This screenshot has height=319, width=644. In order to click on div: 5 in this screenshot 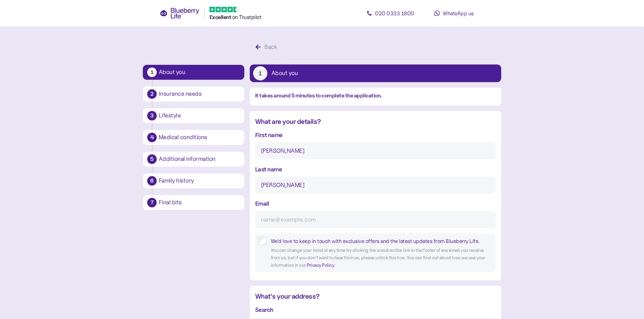, I will do `click(152, 159)`.